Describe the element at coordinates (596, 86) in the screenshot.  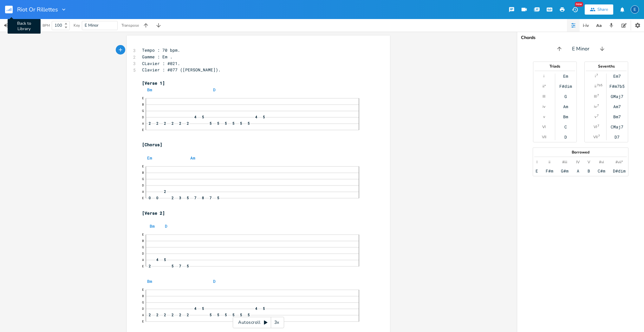
I see `div: ii` at that location.